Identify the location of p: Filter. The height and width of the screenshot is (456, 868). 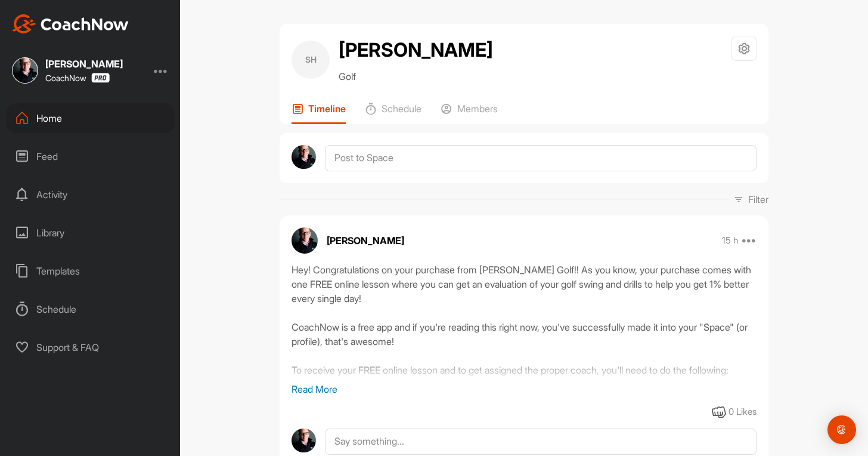
(759, 199).